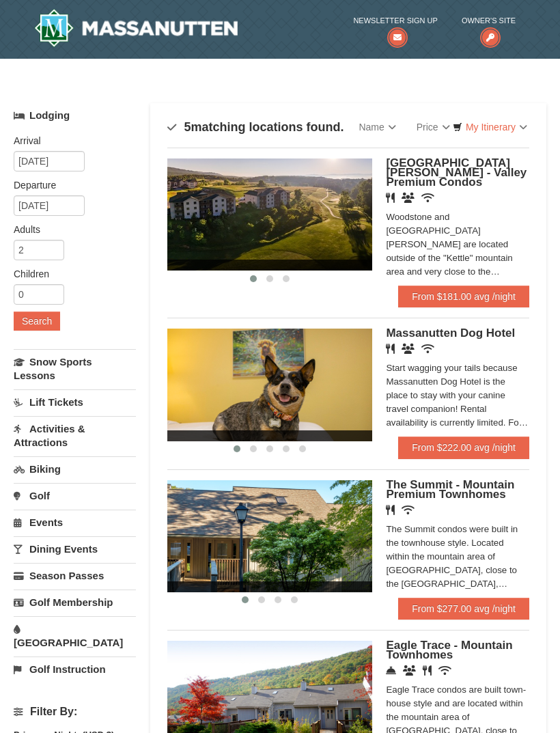 The height and width of the screenshot is (733, 560). Describe the element at coordinates (450, 489) in the screenshot. I see `span: The Summit - Mountain Premium Townhomes` at that location.